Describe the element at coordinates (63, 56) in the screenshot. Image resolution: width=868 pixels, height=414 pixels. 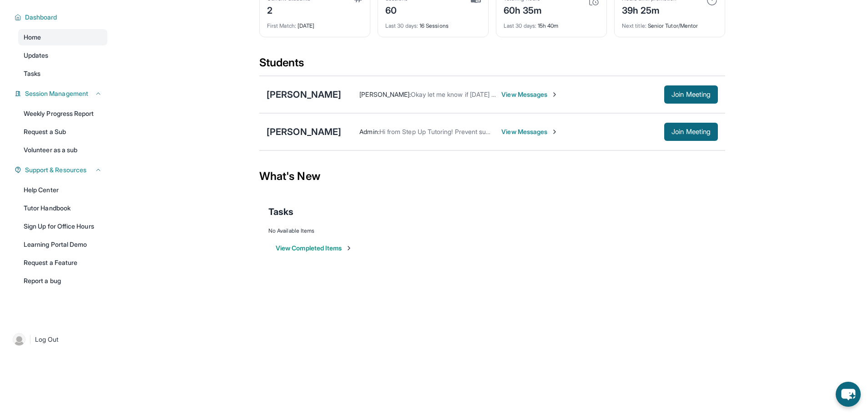
I see `a: Updates` at that location.